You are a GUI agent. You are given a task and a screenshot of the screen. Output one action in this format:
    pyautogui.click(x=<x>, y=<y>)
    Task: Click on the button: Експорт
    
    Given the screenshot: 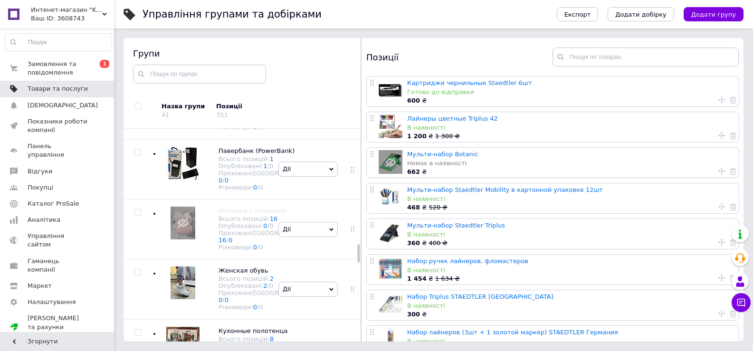 What is the action you would take?
    pyautogui.click(x=577, y=14)
    